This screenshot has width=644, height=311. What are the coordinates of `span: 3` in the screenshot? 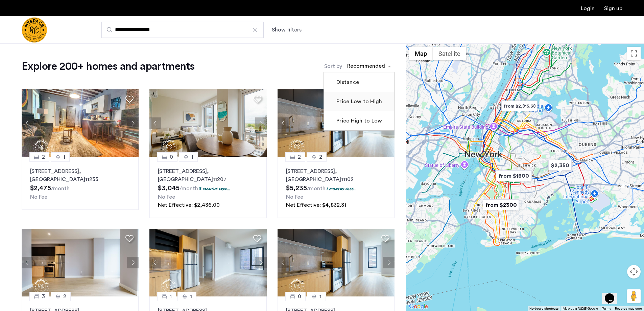 It's located at (43, 296).